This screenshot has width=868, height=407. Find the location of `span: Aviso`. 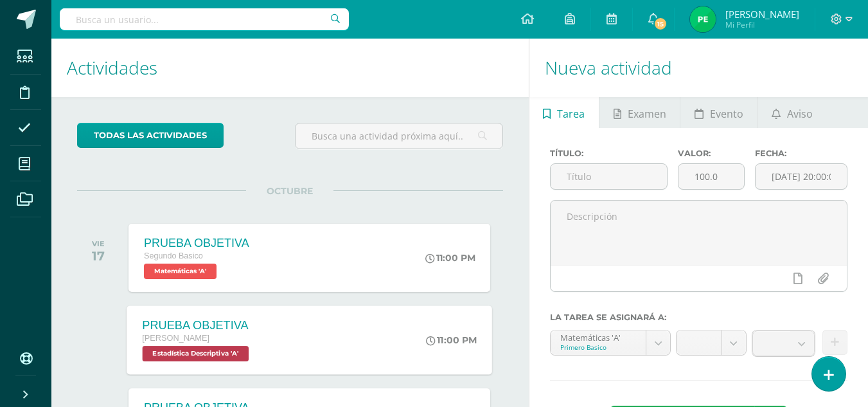

span: Aviso is located at coordinates (800, 114).